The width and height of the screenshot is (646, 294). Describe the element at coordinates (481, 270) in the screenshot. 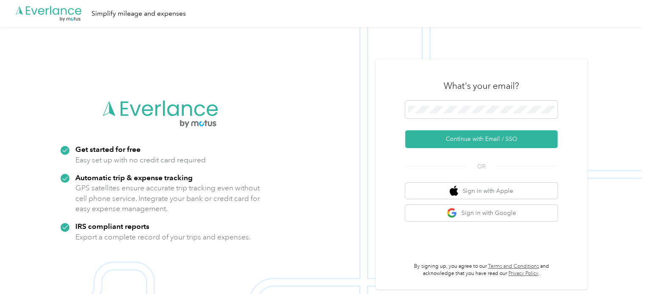

I see `p: By signing up, you agree to our and acknowledge that you have read our .` at that location.